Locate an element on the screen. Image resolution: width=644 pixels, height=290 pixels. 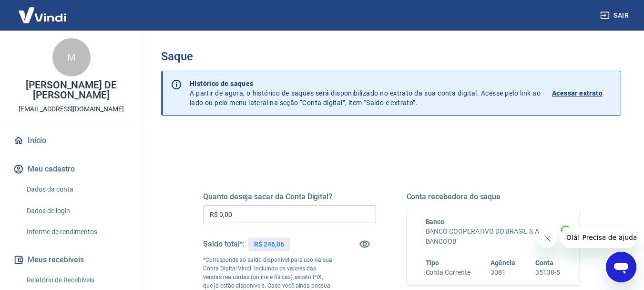
p: R$ 246,06 is located at coordinates (269, 244).